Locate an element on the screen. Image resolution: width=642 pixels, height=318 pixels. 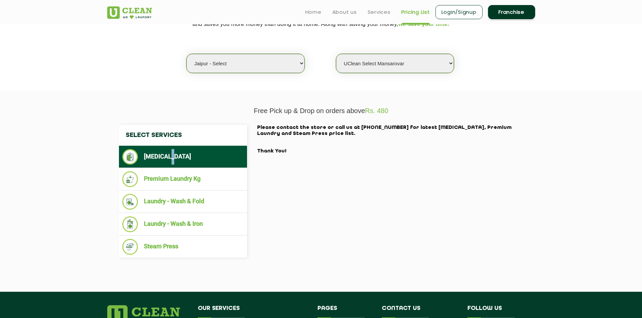
img: Laundry - Wash & Fold is located at coordinates (130, 202).